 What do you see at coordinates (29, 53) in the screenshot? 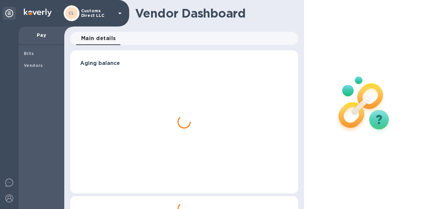
I see `b: Bills` at bounding box center [29, 53].